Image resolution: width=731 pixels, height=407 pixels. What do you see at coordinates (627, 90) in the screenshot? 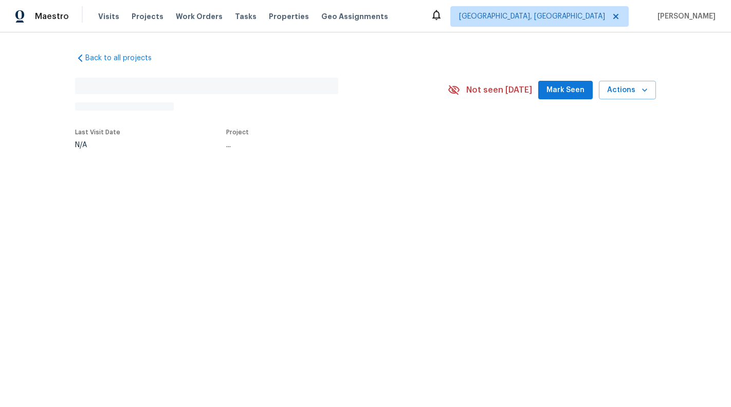
I see `span: Actions` at bounding box center [627, 90].